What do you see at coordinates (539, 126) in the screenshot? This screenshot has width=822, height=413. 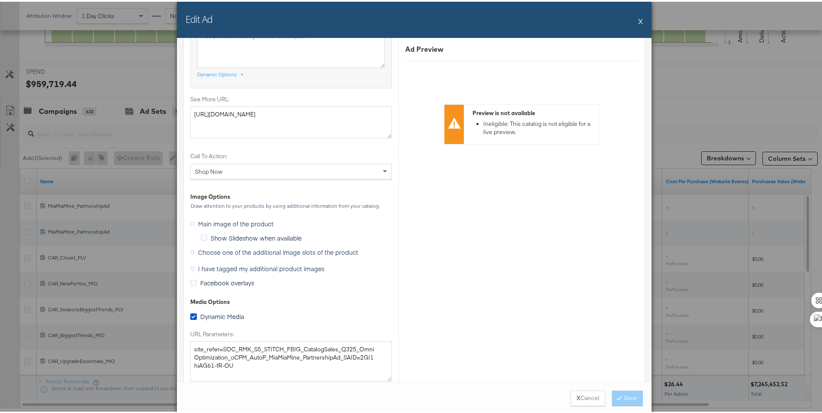 I see `li: Ineligible: This catalog is not eligible for a live preview.` at bounding box center [539, 126].